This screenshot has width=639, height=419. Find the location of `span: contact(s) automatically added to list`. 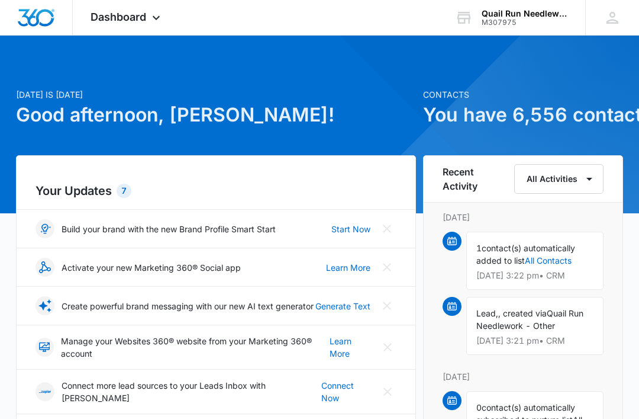

span: contact(s) automatically added to list is located at coordinates (526, 254).